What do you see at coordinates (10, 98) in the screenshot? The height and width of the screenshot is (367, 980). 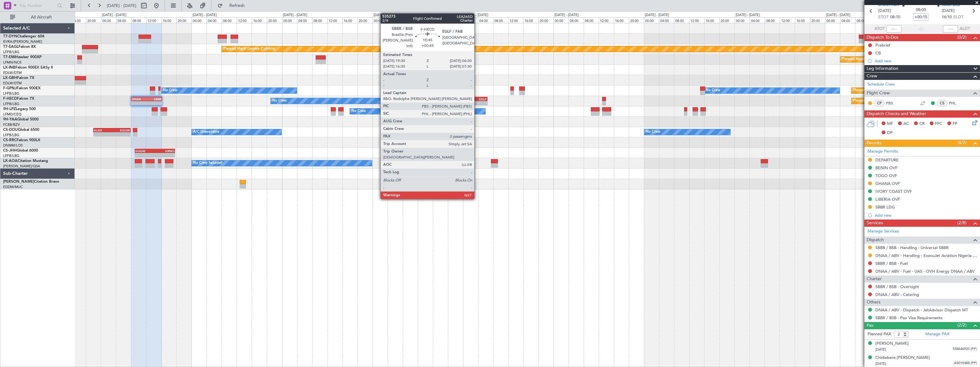 I see `span: F-HECD` at bounding box center [10, 98].